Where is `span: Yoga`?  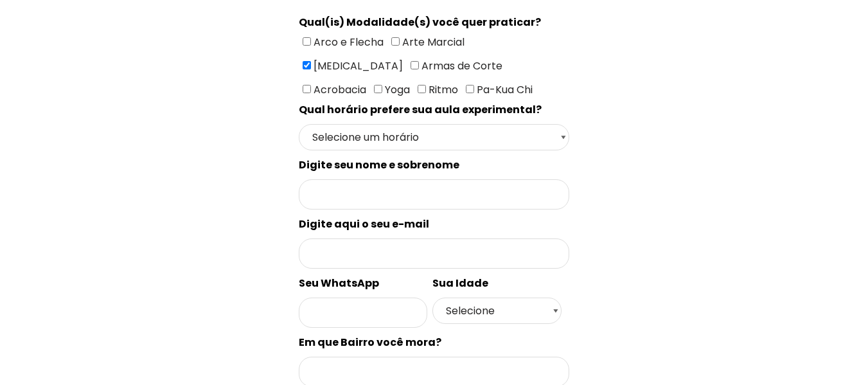
span: Yoga is located at coordinates (396, 90).